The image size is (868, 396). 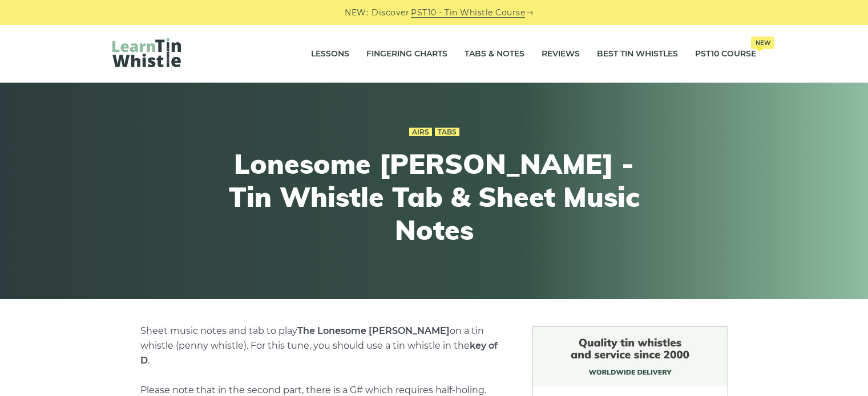 I want to click on img: LearnTinWhistle.com, so click(x=147, y=53).